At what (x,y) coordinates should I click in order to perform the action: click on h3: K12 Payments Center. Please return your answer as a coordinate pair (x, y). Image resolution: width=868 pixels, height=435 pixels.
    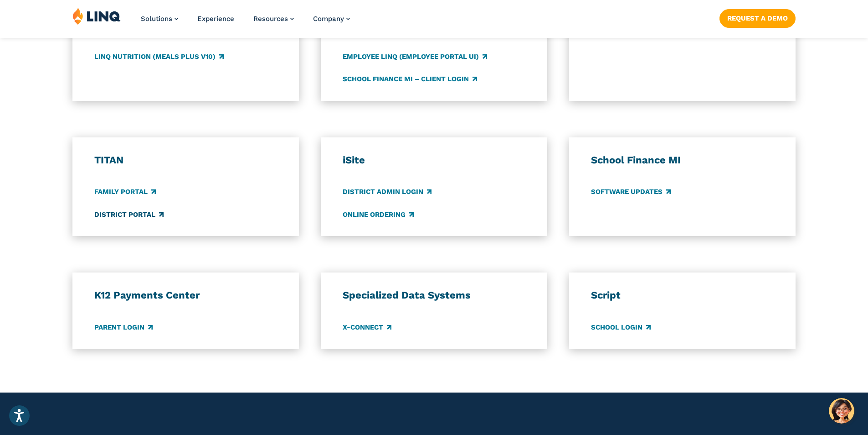
    Looking at the image, I should click on (186, 295).